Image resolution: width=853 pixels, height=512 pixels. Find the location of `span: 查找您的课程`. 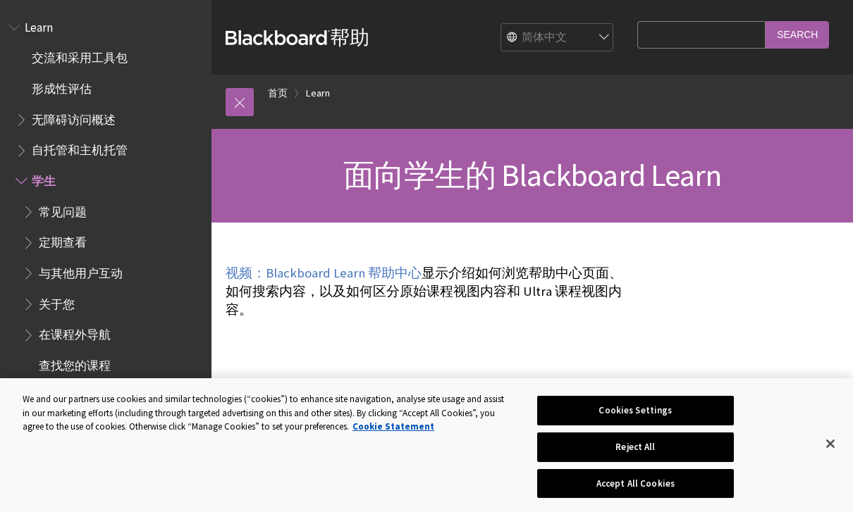

span: 查找您的课程 is located at coordinates (75, 363).